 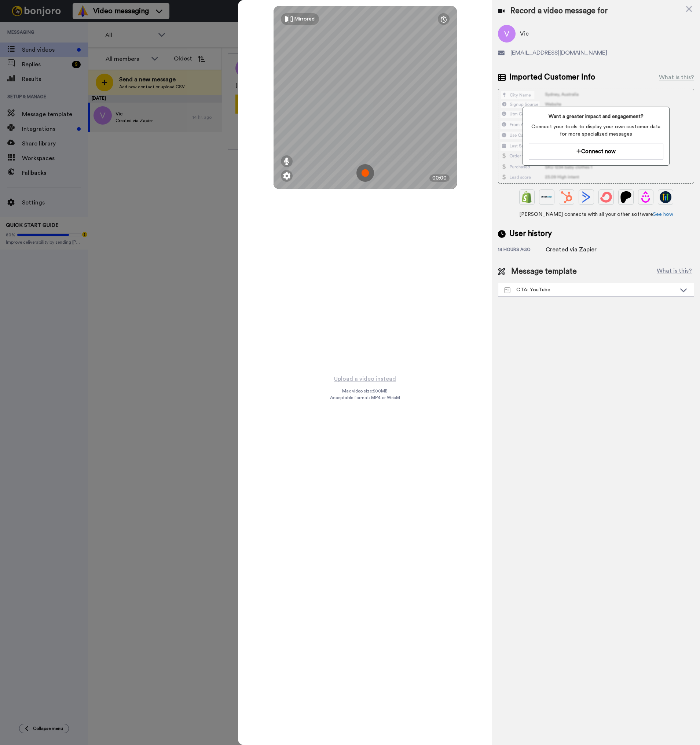 I want to click on a: See how, so click(x=663, y=214).